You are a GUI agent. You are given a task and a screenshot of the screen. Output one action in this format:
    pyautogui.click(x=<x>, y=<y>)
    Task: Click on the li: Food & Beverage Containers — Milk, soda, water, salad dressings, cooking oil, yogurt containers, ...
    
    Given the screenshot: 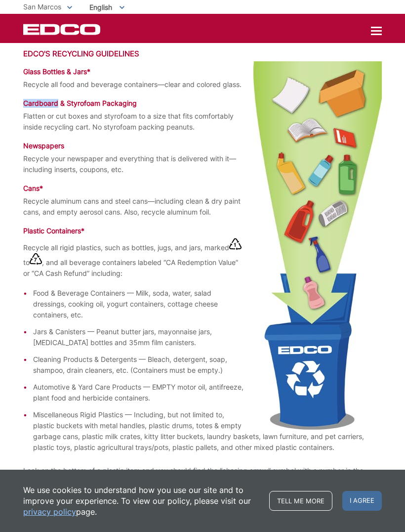 What is the action you would take?
    pyautogui.click(x=207, y=304)
    